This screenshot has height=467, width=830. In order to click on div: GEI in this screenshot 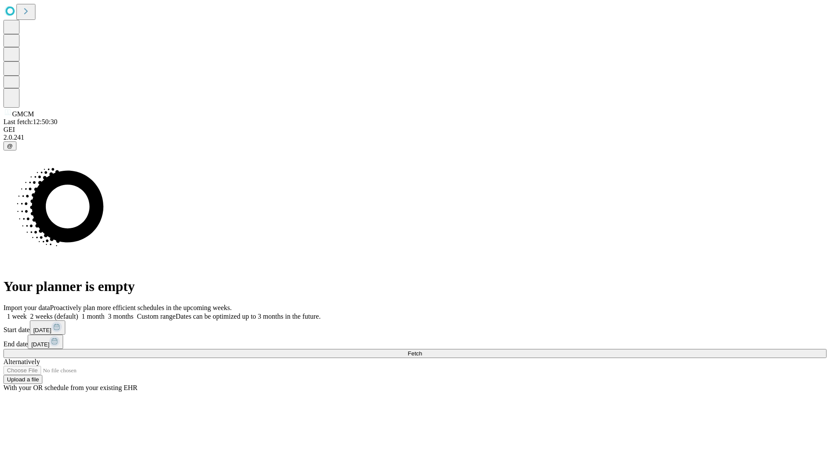, I will do `click(415, 130)`.